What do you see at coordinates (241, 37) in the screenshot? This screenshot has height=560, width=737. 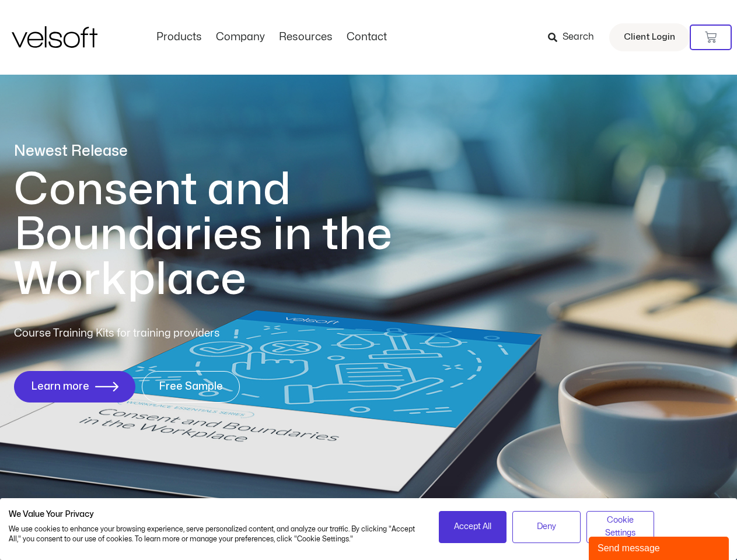 I see `a: CompanyMenu Toggle` at bounding box center [241, 37].